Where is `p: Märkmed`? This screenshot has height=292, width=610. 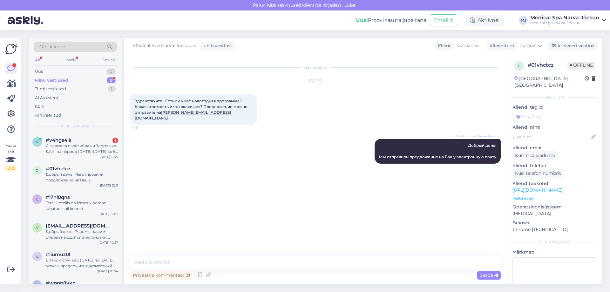 p: Märkmed is located at coordinates (555, 252).